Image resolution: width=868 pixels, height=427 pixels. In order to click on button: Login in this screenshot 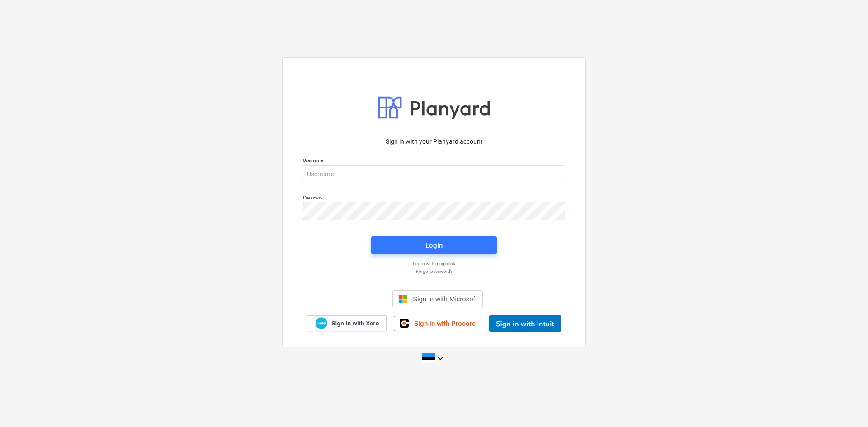, I will do `click(434, 245)`.